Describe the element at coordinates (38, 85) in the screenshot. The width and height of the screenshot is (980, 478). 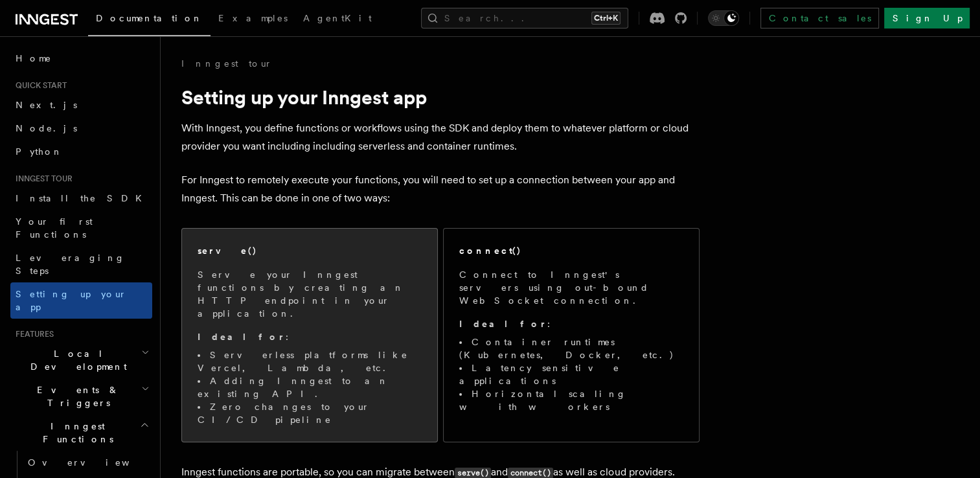
I see `span: Quick start` at that location.